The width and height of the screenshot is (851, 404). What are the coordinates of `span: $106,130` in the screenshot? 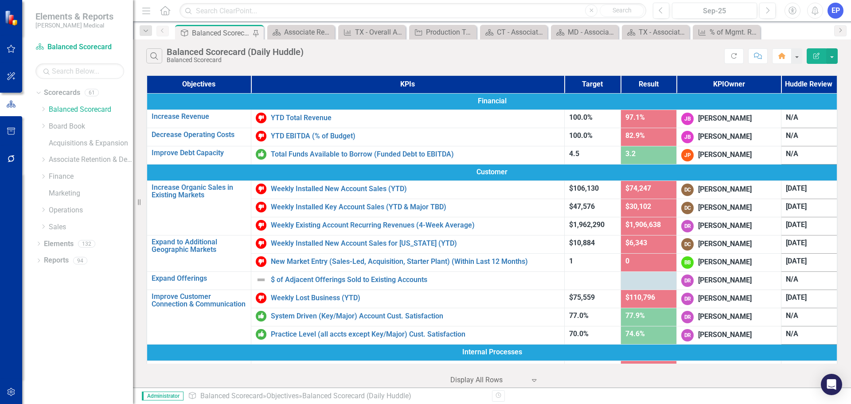 It's located at (584, 188).